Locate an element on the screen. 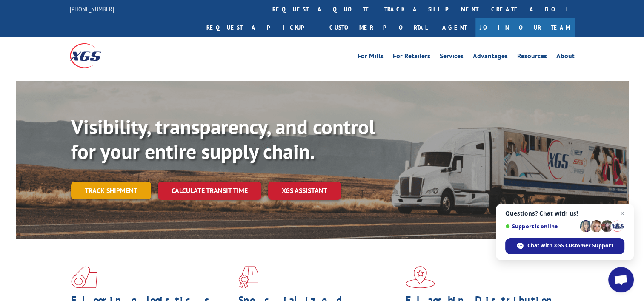 The image size is (644, 301). span: Chat with XGS Customer Support is located at coordinates (571, 246).